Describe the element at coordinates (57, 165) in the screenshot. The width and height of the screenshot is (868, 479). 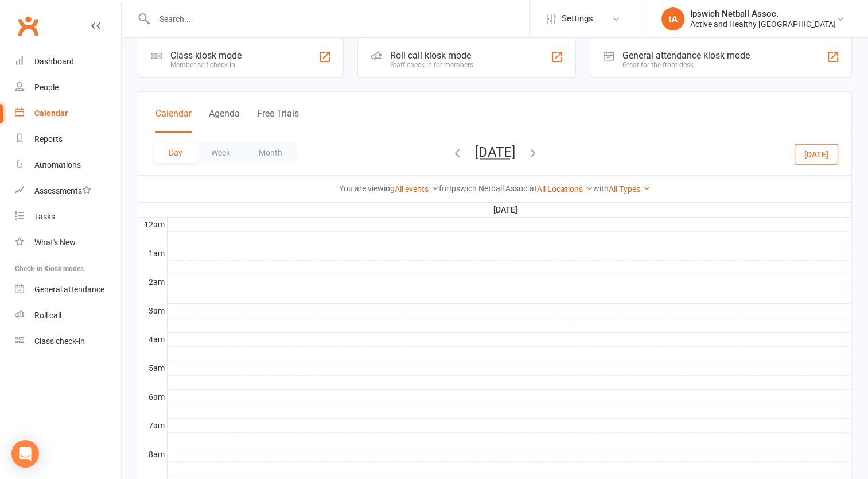
I see `div: Automations` at that location.